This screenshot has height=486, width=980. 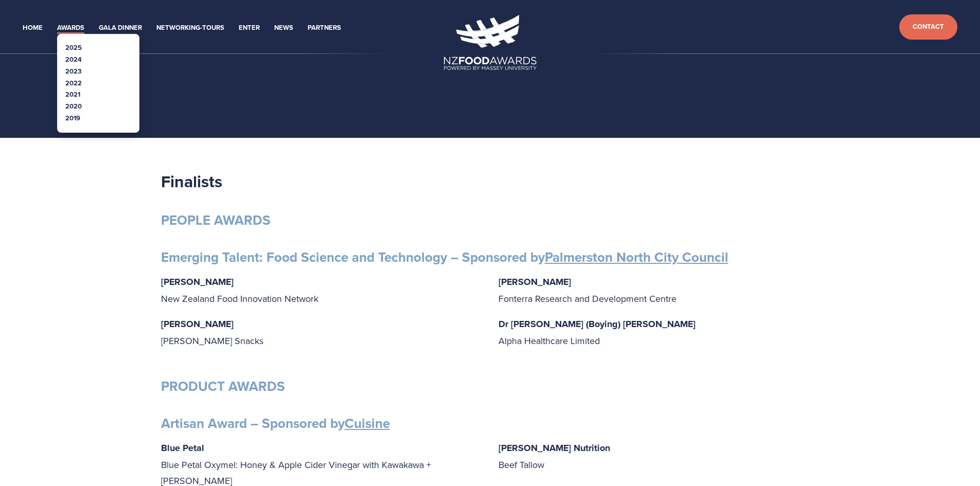 What do you see at coordinates (120, 28) in the screenshot?
I see `a: Gala Dinner` at bounding box center [120, 28].